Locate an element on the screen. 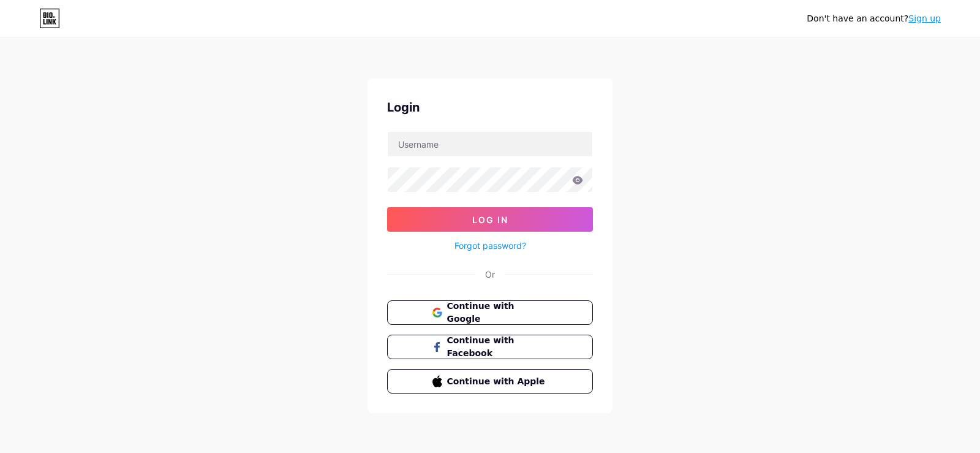  button: Continue with Apple is located at coordinates (490, 381).